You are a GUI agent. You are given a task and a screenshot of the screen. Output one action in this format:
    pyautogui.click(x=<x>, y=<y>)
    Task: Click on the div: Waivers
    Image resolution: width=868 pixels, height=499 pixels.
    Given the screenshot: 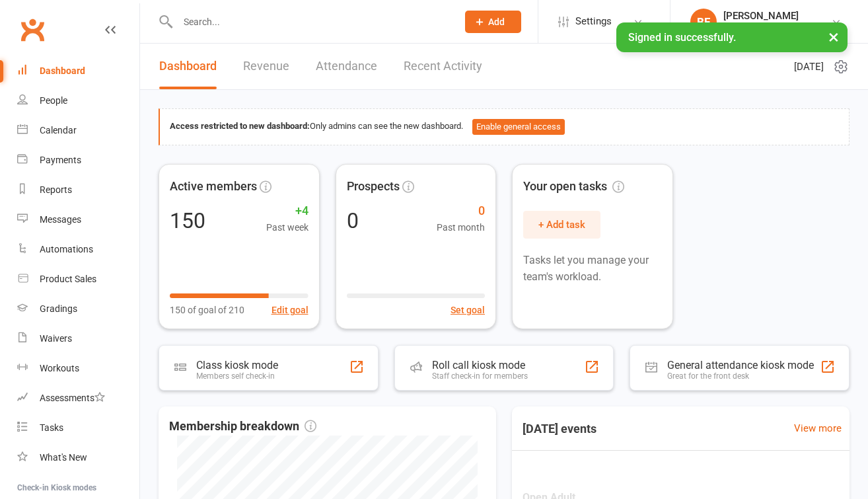 What is the action you would take?
    pyautogui.click(x=56, y=339)
    